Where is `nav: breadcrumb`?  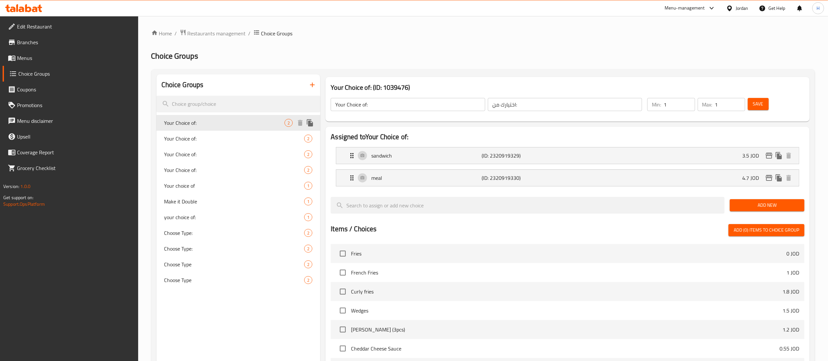 nav: breadcrumb is located at coordinates (483, 33).